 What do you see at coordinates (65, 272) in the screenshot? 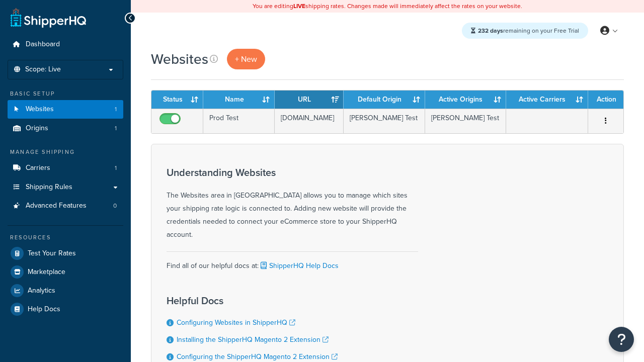
I see `a: Marketplace` at bounding box center [65, 272].